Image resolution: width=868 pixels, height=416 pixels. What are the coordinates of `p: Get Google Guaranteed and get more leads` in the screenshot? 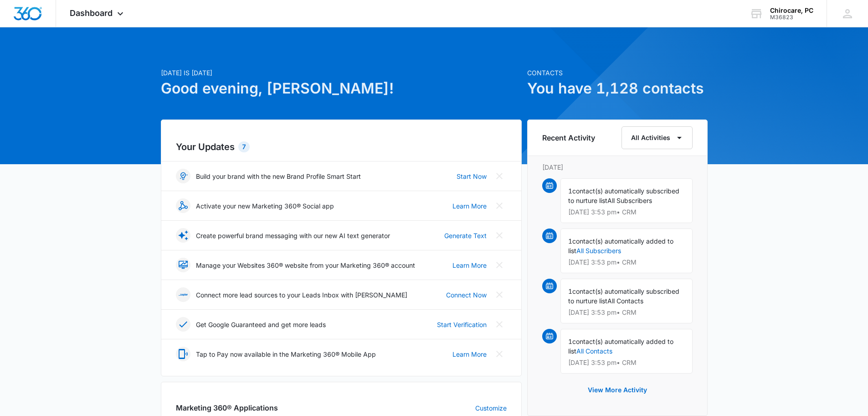 It's located at (260, 324).